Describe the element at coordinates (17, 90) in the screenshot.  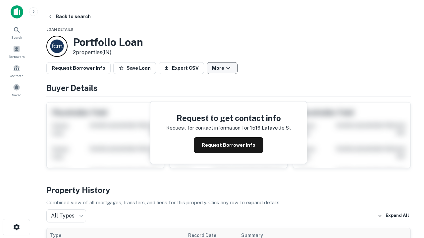
I see `div: Saved` at that location.